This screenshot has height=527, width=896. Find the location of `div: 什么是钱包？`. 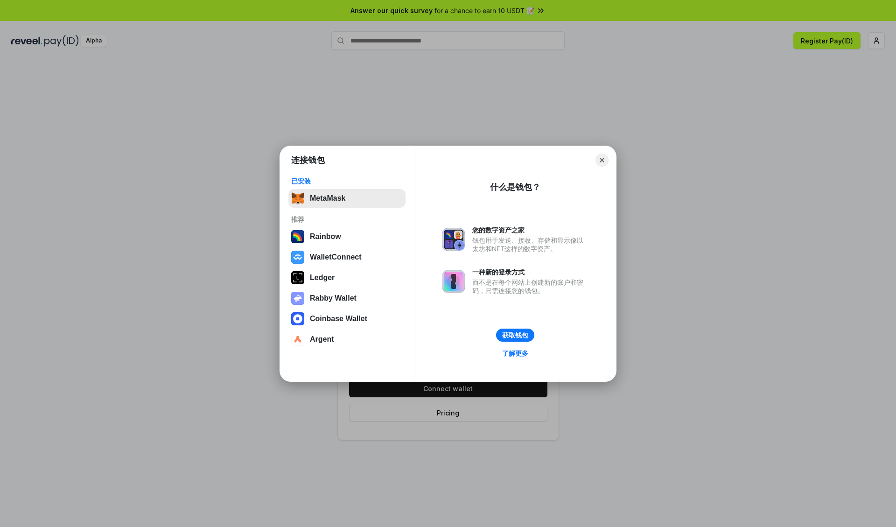

div: 什么是钱包？ is located at coordinates (515, 187).